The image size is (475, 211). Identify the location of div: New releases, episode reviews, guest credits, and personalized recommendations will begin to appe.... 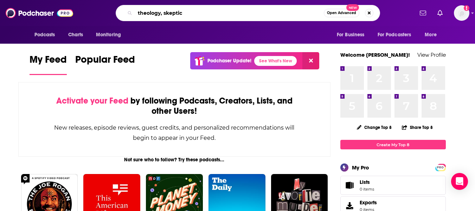
(174, 133).